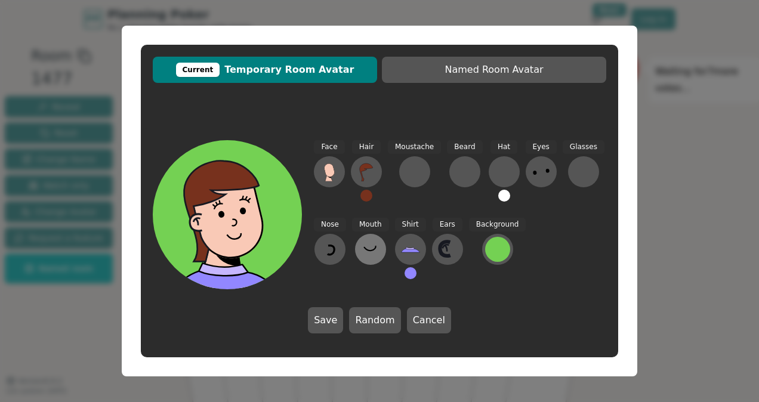 The width and height of the screenshot is (759, 402). Describe the element at coordinates (584, 147) in the screenshot. I see `span: Glasses` at that location.